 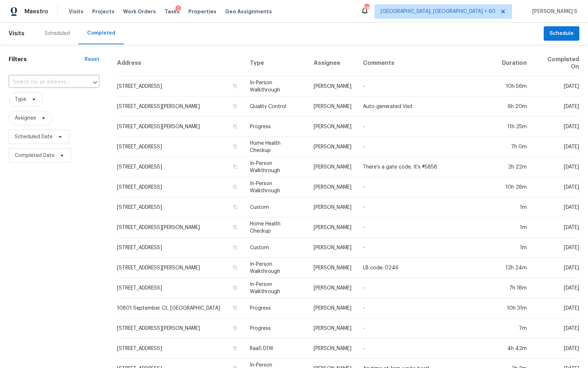 I want to click on div: Completed, so click(x=101, y=33).